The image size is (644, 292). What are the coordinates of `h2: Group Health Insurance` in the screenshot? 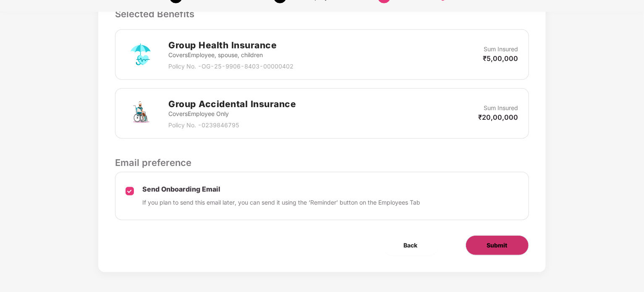 It's located at (231, 45).